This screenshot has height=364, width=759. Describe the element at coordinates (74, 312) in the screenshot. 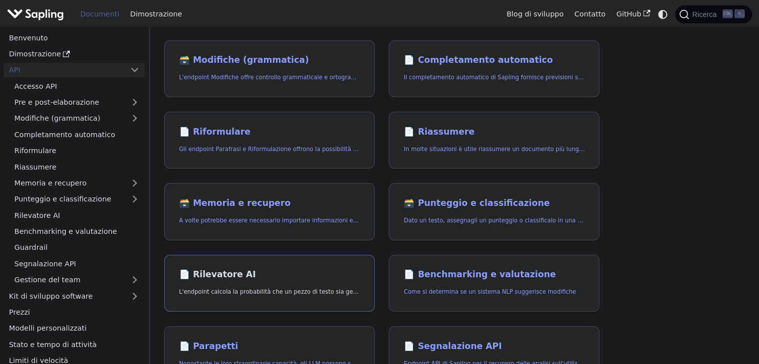

I see `a: Prezzi` at that location.